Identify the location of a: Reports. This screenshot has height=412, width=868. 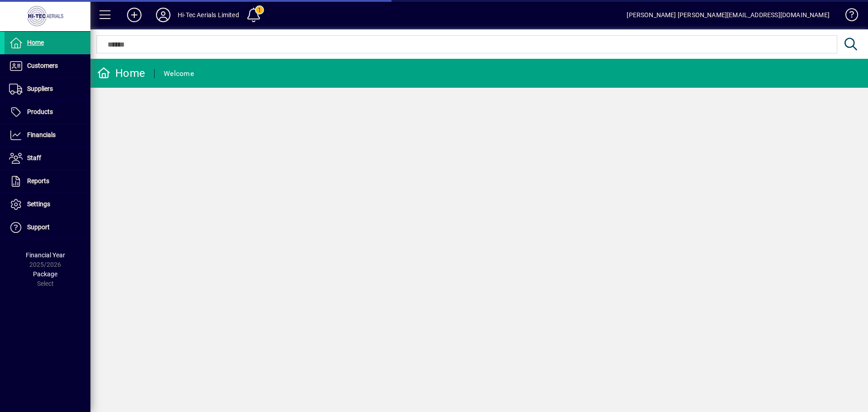
(48, 181).